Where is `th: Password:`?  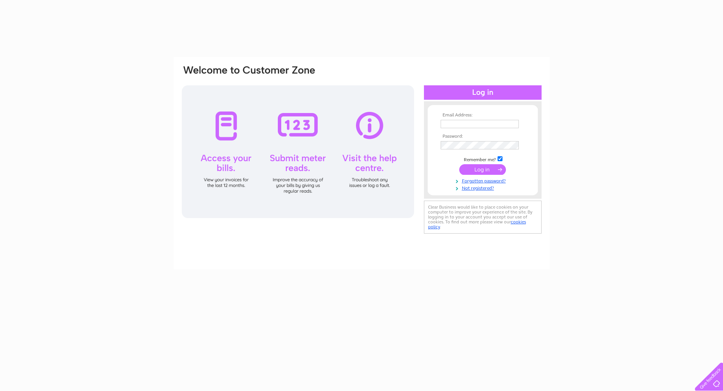 th: Password: is located at coordinates (483, 137).